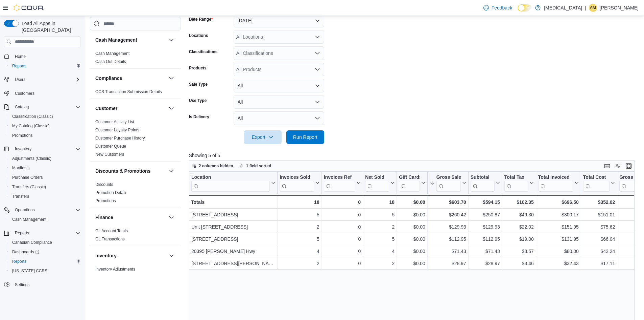 The image size is (644, 320). I want to click on div: Finance, so click(135, 236).